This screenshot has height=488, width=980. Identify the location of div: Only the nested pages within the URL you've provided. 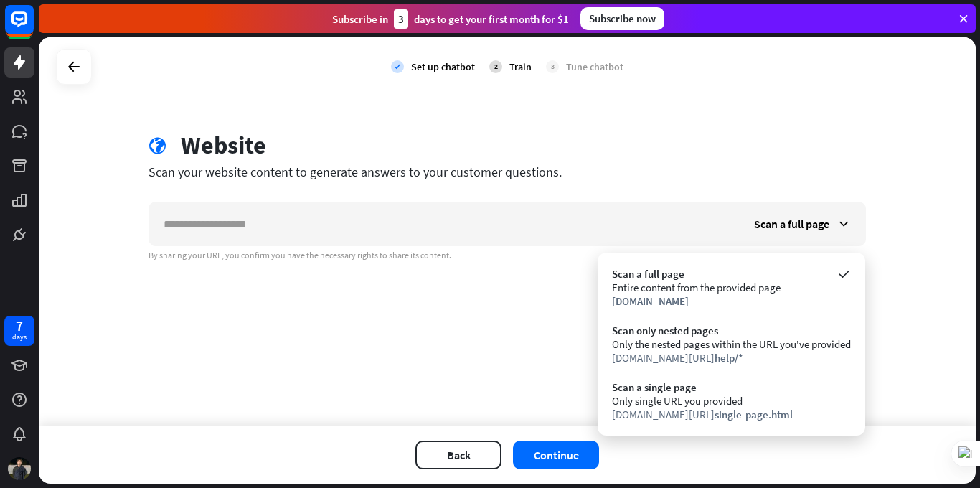
(731, 344).